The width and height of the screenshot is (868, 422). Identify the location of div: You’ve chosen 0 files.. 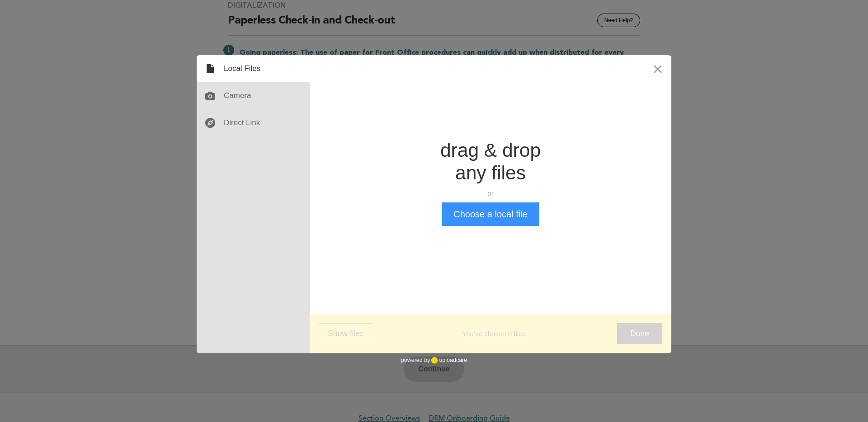
(495, 334).